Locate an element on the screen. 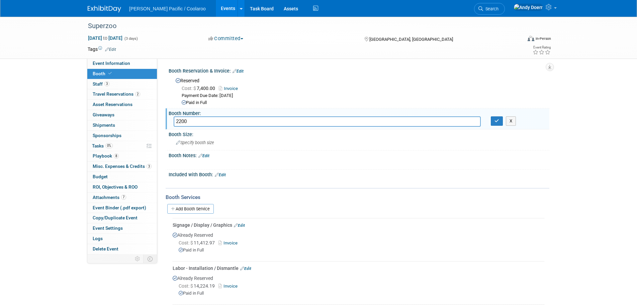 The height and width of the screenshot is (307, 637). td: Personalize Event Tab Strip is located at coordinates (137, 259).